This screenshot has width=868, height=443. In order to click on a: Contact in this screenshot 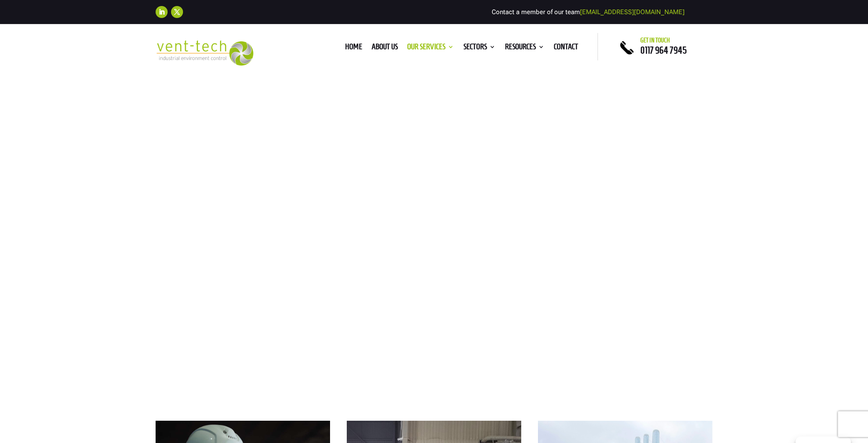, I will do `click(565, 49)`.